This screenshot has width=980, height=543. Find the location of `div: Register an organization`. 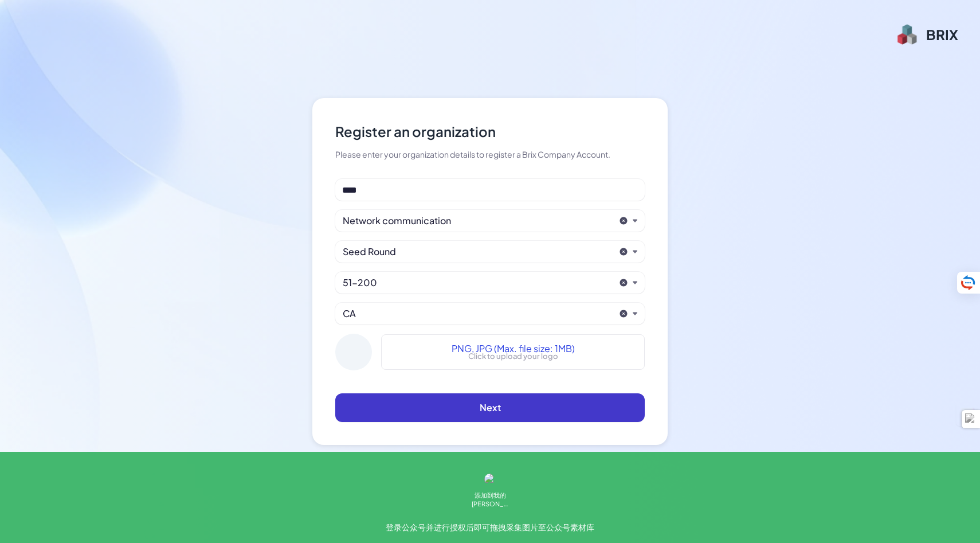

div: Register an organization is located at coordinates (490, 131).